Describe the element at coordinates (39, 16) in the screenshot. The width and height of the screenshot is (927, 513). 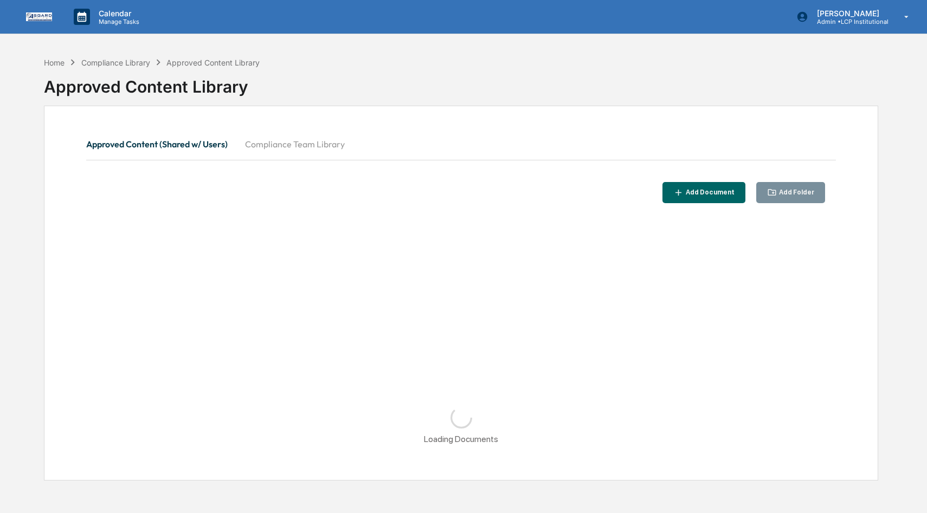
I see `img: logo` at that location.